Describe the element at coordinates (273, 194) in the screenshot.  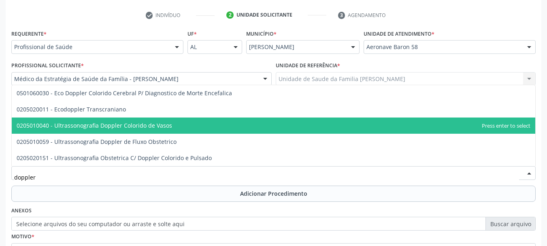
I see `button: Adicionar Procedimento` at that location.